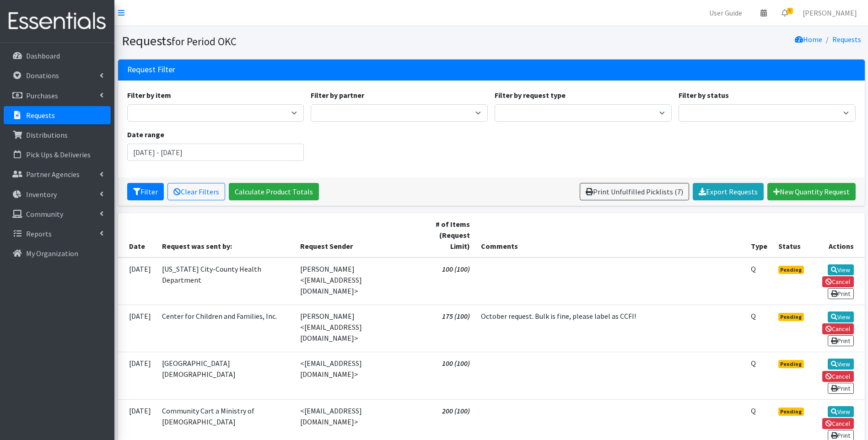 This screenshot has height=440, width=868. I want to click on label: Filter by request type, so click(530, 95).